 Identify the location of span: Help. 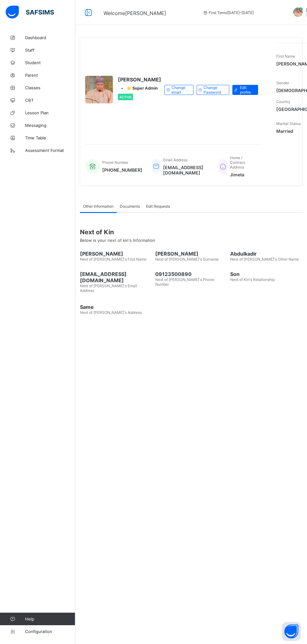
(50, 619).